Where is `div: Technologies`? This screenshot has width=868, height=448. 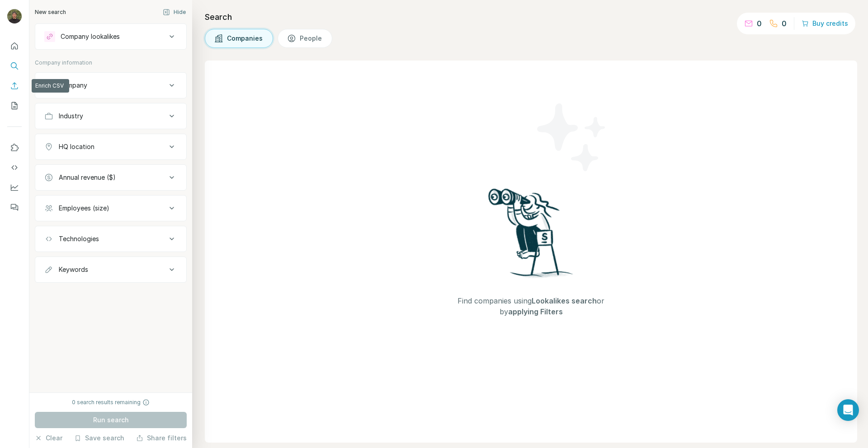
div: Technologies is located at coordinates (79, 239).